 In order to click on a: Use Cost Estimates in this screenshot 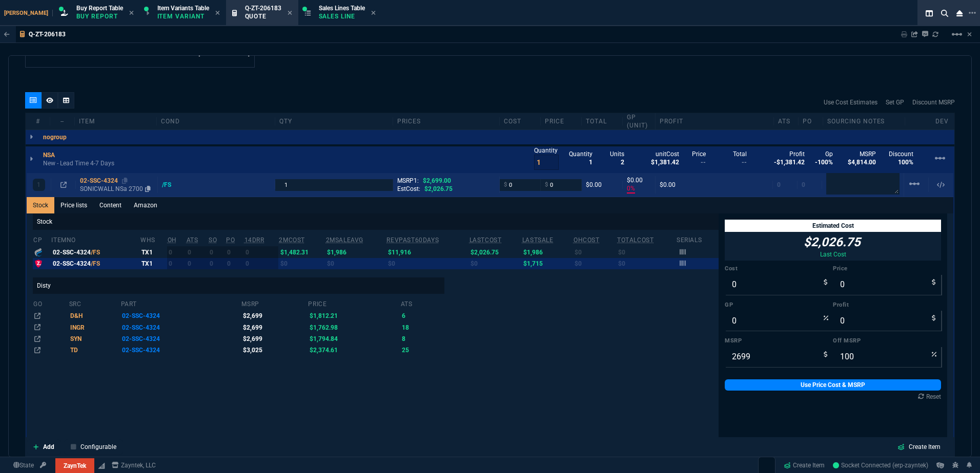, I will do `click(851, 102)`.